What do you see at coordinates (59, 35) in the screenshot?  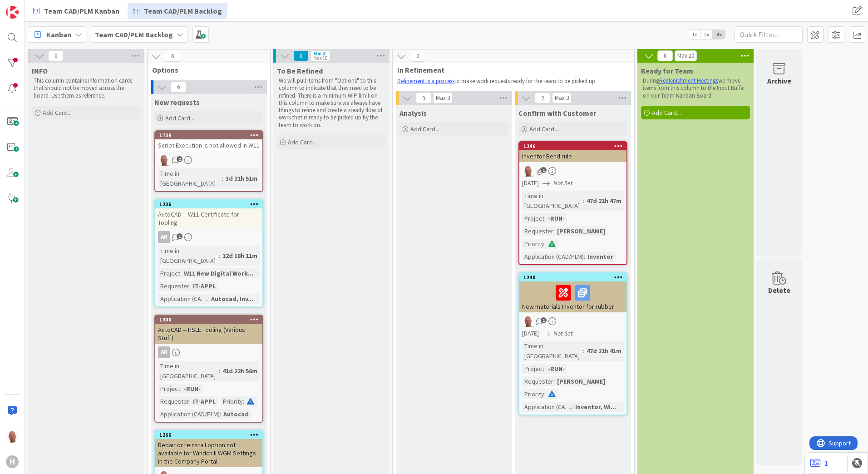 I see `span: Kanban` at bounding box center [59, 35].